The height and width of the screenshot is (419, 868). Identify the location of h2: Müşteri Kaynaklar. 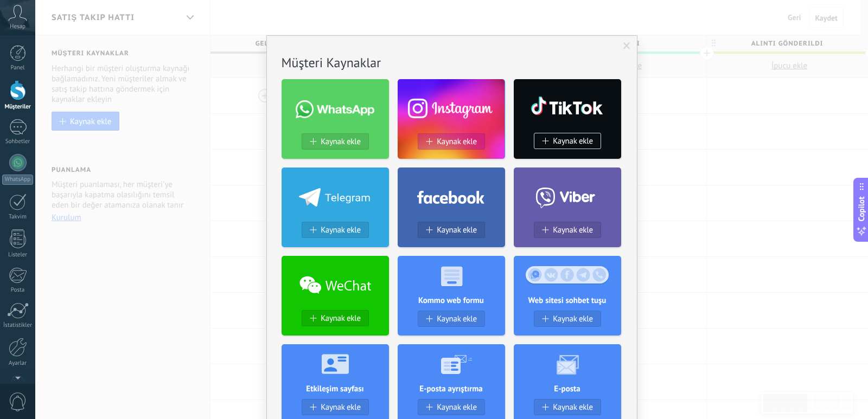
(452, 62).